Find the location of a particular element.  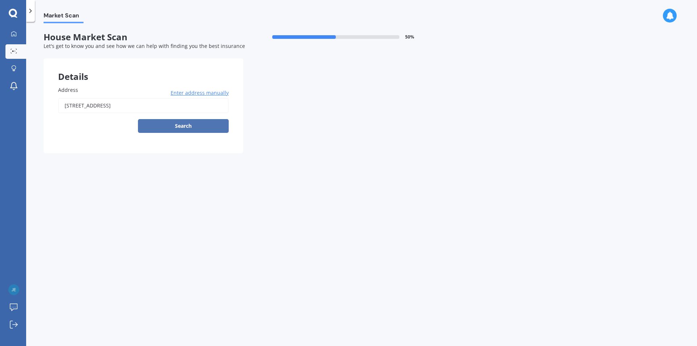

span: Let's get to know you and see how we can help with finding you the best insurance is located at coordinates (144, 46).